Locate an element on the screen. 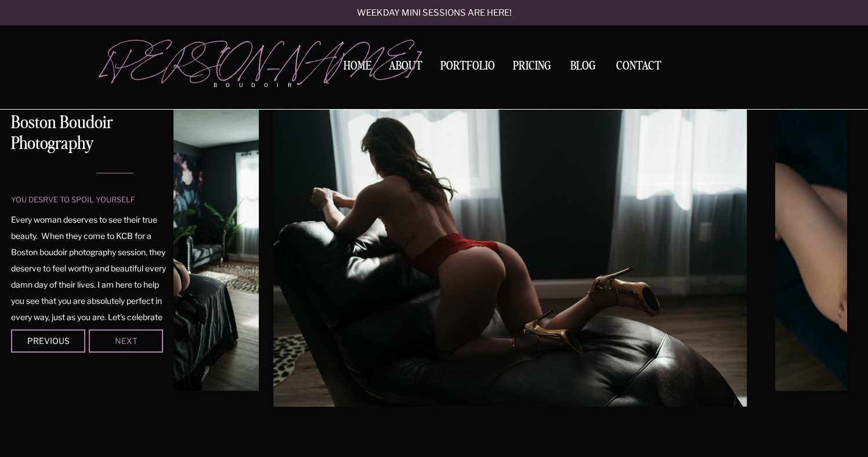 Image resolution: width=868 pixels, height=457 pixels. div: Next is located at coordinates (126, 340).